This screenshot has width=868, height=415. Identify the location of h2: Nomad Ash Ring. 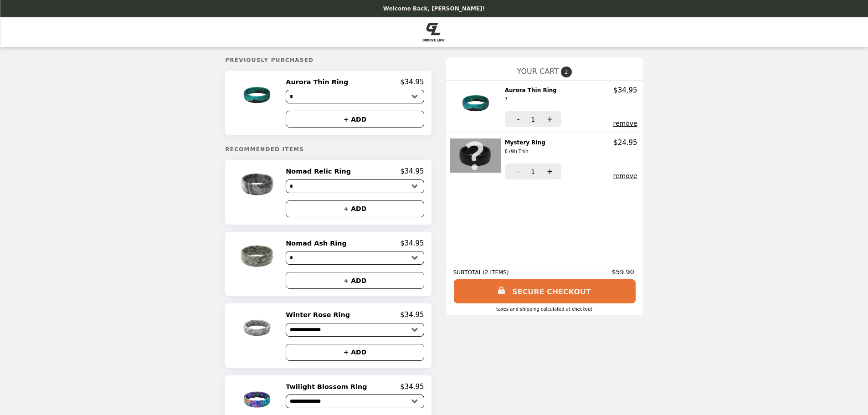
(318, 243).